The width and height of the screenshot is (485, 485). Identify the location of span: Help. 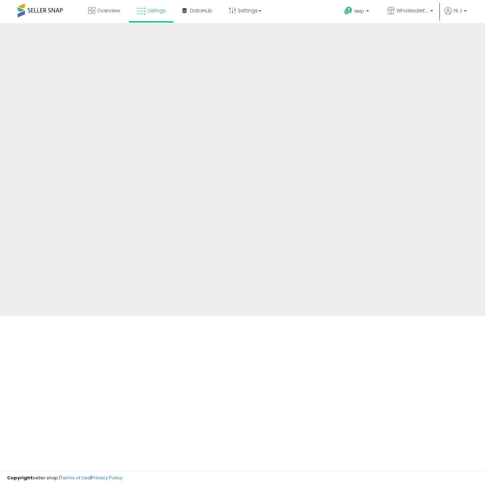
(359, 11).